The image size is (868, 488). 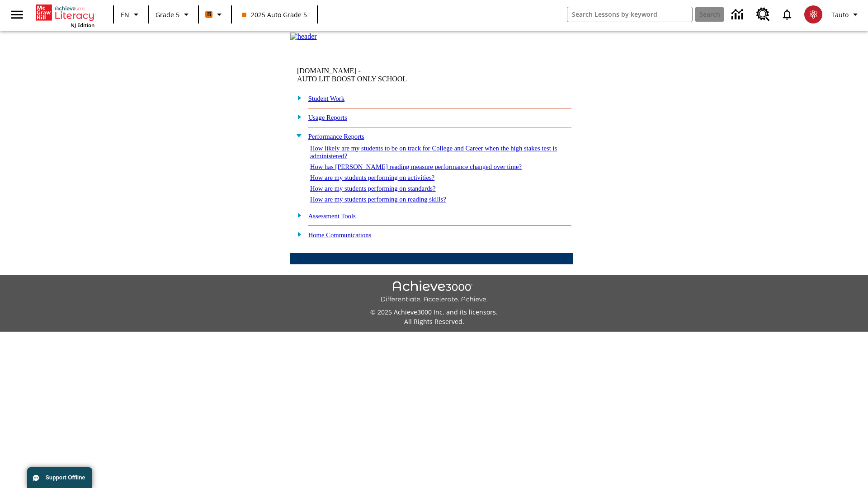 What do you see at coordinates (65, 15) in the screenshot?
I see `div: Home` at bounding box center [65, 15].